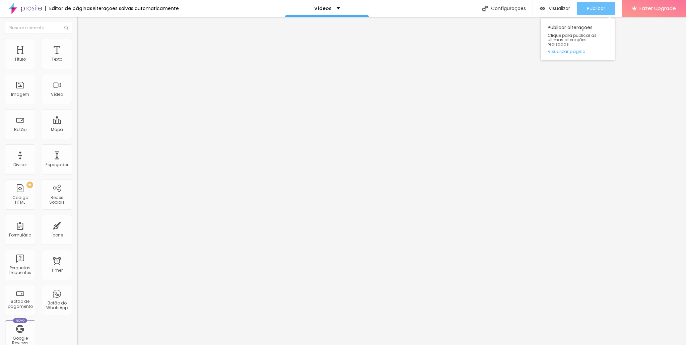 This screenshot has width=686, height=345. What do you see at coordinates (57, 270) in the screenshot?
I see `div: Timer` at bounding box center [57, 270].